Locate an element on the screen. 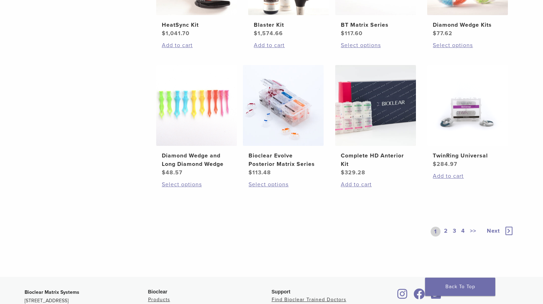 The image size is (543, 304). a: Complete HD Anterior KitComplete HD Anterior Kit $329.28 is located at coordinates (376, 121).